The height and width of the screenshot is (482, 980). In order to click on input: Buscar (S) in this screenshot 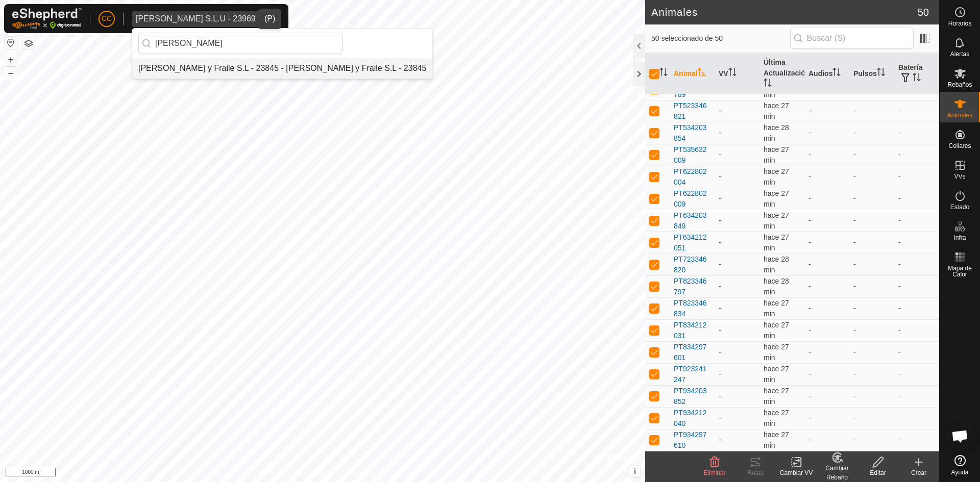, I will do `click(852, 38)`.